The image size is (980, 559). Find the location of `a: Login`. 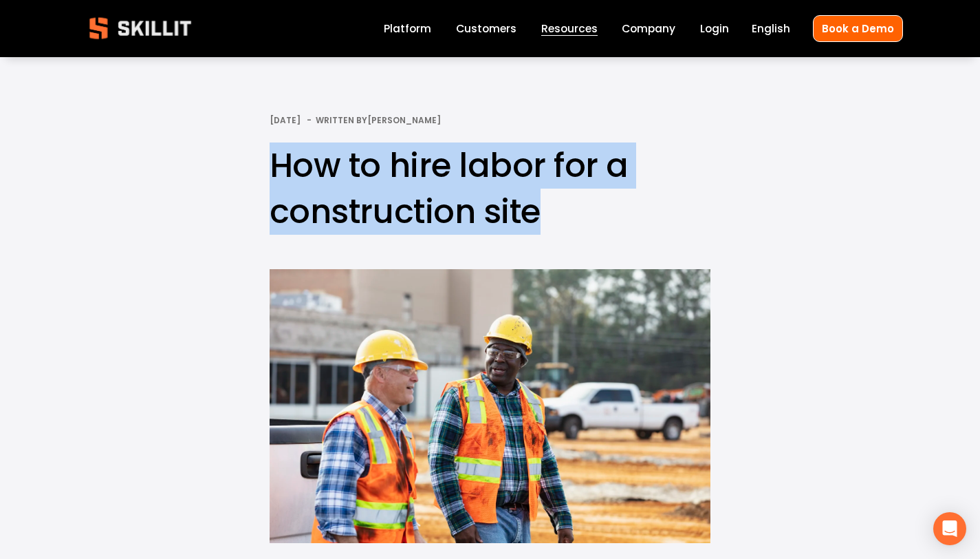

a: Login is located at coordinates (715, 28).